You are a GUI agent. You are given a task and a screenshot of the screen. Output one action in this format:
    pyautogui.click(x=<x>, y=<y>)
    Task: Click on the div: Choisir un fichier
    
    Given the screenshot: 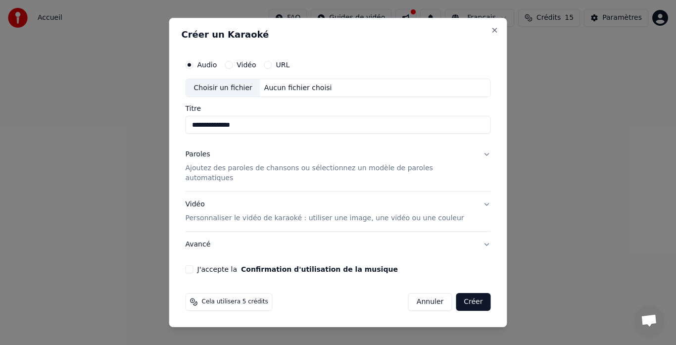 What is the action you would take?
    pyautogui.click(x=223, y=88)
    